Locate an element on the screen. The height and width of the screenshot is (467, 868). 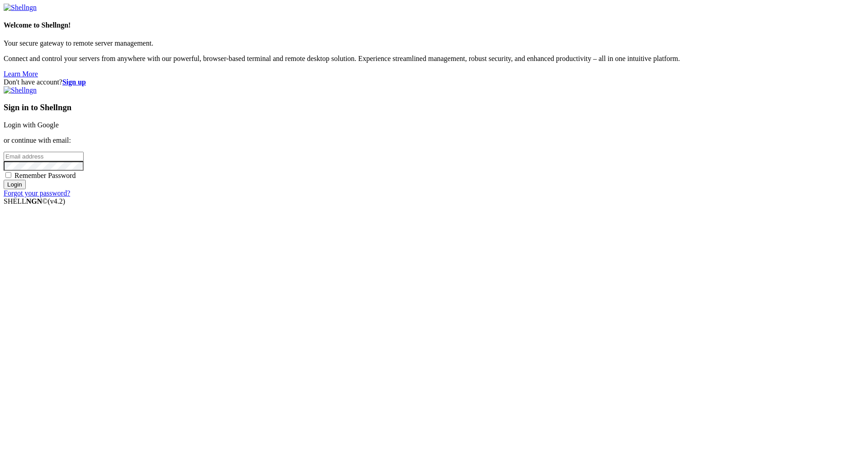
a: Sign up is located at coordinates (74, 82).